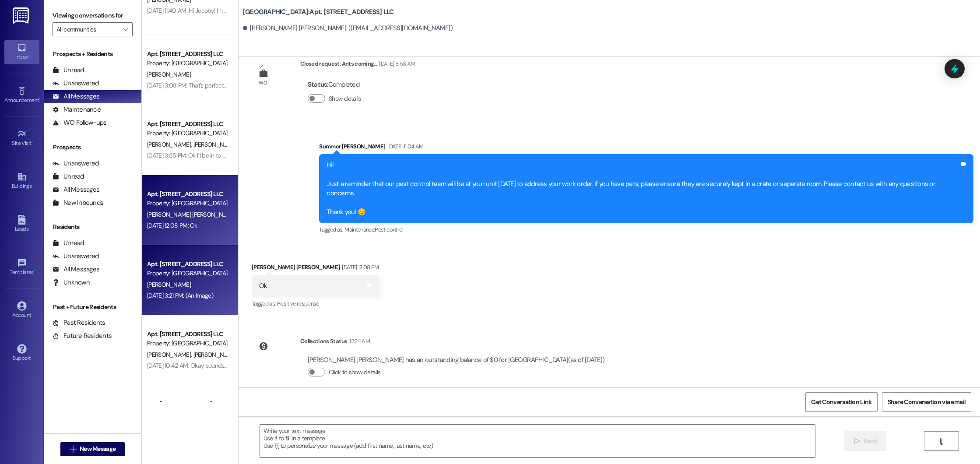 The height and width of the screenshot is (464, 980). Describe the element at coordinates (926, 401) in the screenshot. I see `span: Share Conversation via email` at that location.